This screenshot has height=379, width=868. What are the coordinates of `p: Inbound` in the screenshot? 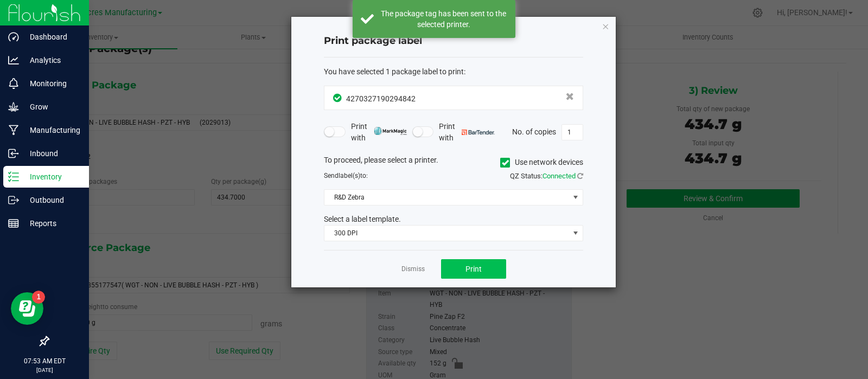 It's located at (52, 153).